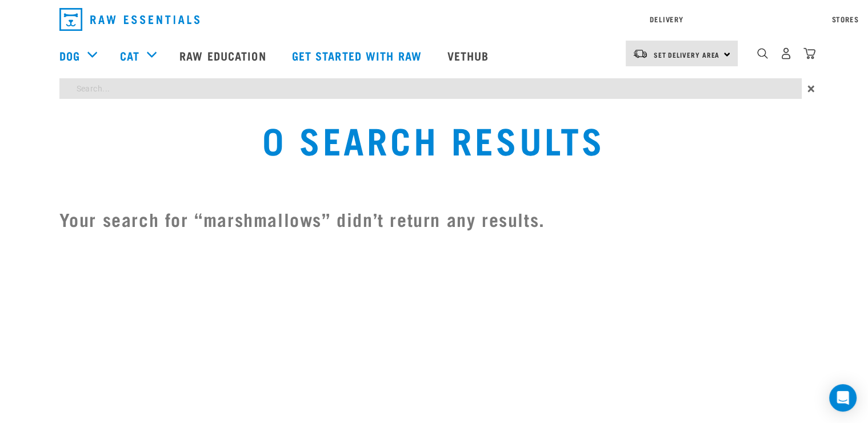  Describe the element at coordinates (430, 88) in the screenshot. I see `input: Search...` at that location.